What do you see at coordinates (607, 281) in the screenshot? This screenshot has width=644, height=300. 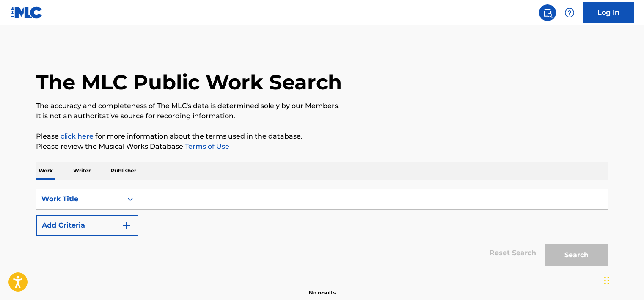 I see `div: Drag` at bounding box center [607, 281].